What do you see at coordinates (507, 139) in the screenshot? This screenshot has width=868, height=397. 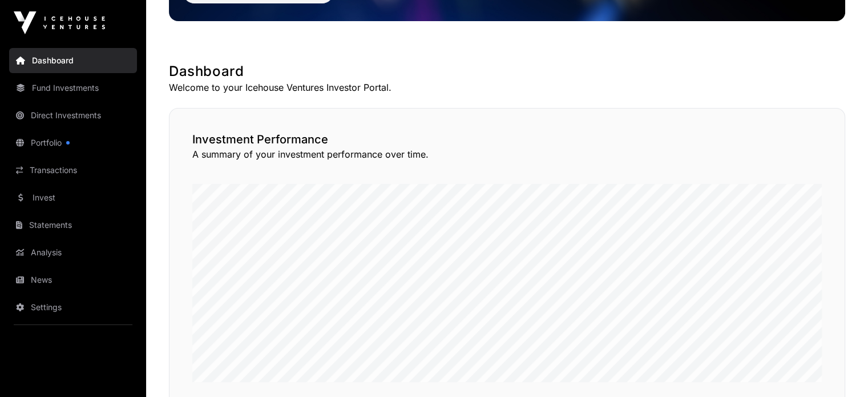 I see `h2: Investment Performance` at bounding box center [507, 139].